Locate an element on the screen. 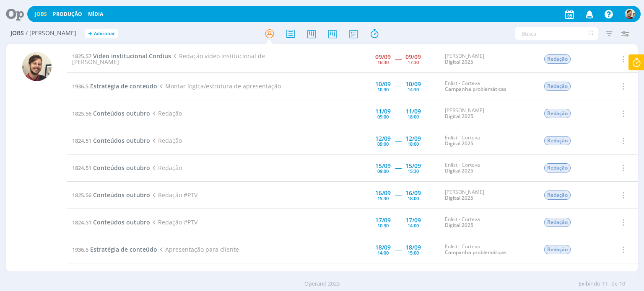 This screenshot has width=644, height=291. span: 1825.57 is located at coordinates (82, 56).